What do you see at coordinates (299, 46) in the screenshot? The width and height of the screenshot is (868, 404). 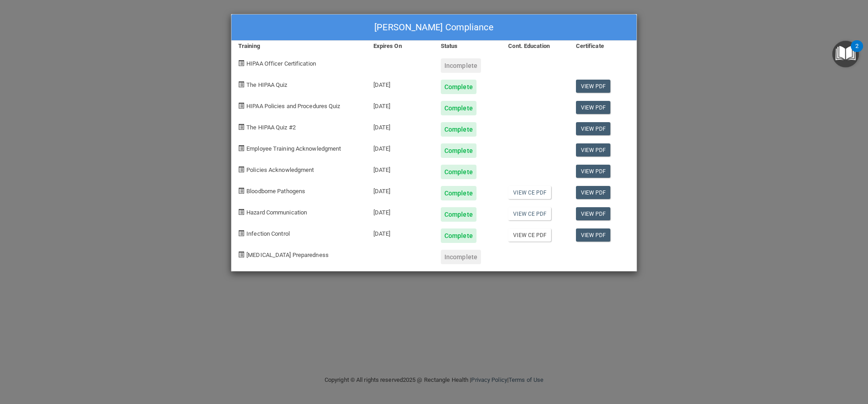 I see `div: Training` at bounding box center [299, 46].